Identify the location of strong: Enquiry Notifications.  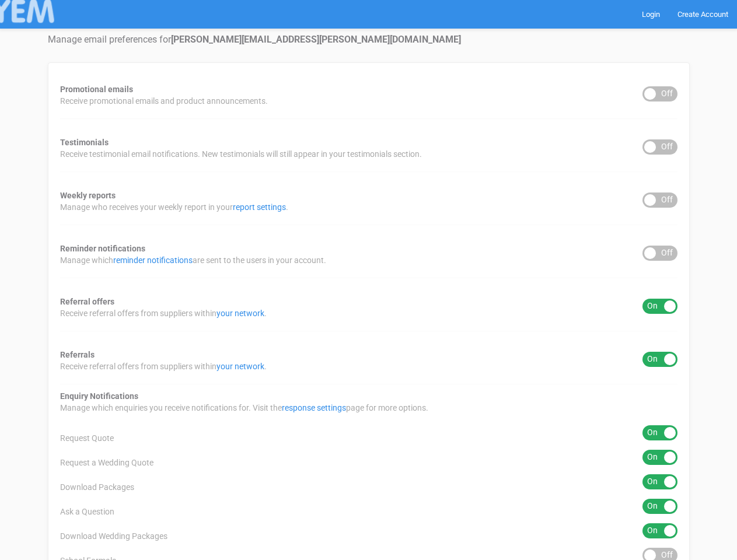
(99, 396).